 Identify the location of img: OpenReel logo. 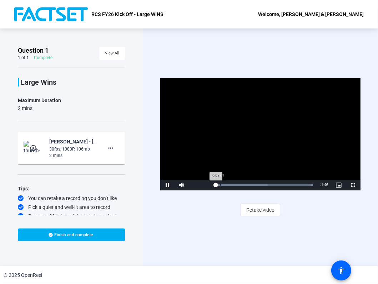
(51, 14).